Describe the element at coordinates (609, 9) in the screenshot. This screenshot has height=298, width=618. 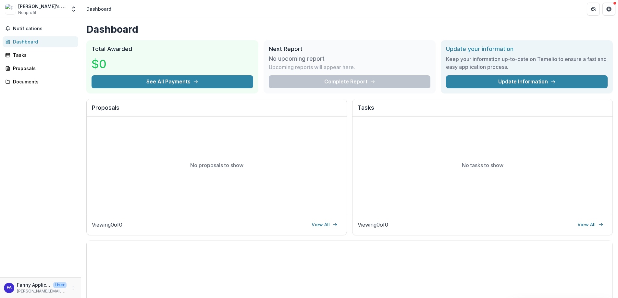
I see `button: Get Help` at that location.